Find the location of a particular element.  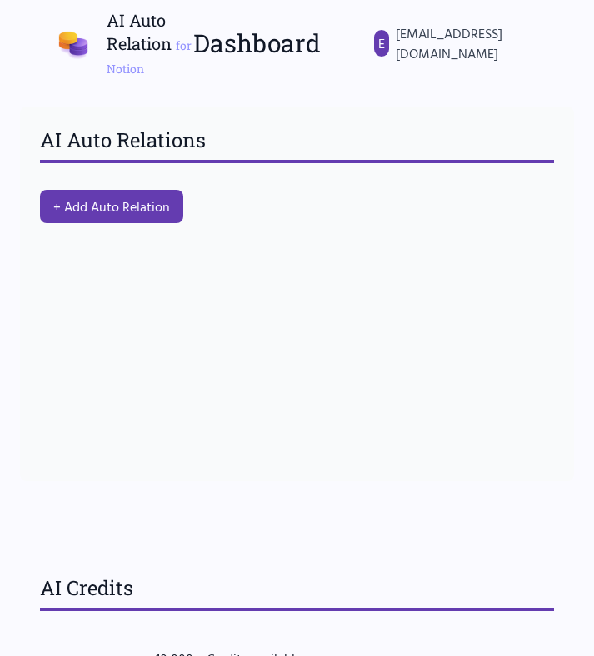

h2: Dashboard is located at coordinates (256, 43).